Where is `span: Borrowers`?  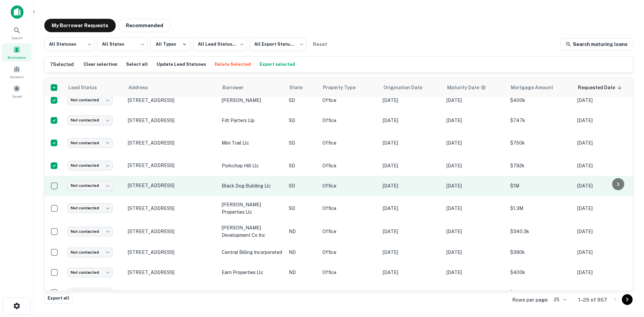 span: Borrowers is located at coordinates (17, 58).